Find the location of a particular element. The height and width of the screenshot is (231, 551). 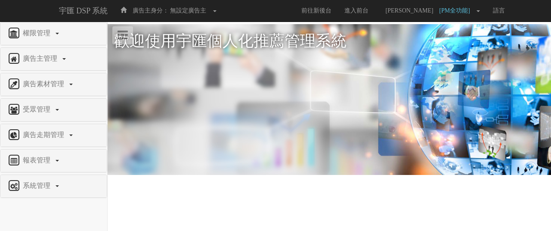

span: 受眾管理 is located at coordinates (37, 109).